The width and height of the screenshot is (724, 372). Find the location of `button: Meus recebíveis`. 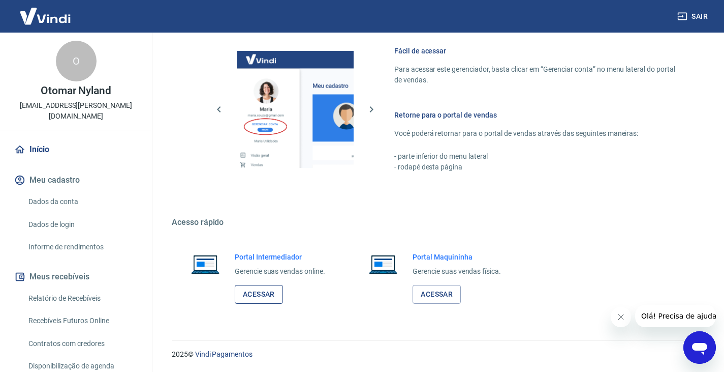

button: Meus recebíveis is located at coordinates (76, 277).